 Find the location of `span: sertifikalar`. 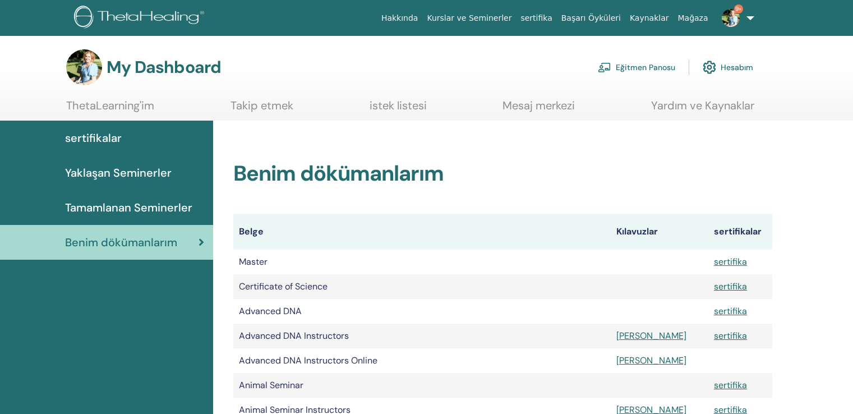

span: sertifikalar is located at coordinates (93, 138).